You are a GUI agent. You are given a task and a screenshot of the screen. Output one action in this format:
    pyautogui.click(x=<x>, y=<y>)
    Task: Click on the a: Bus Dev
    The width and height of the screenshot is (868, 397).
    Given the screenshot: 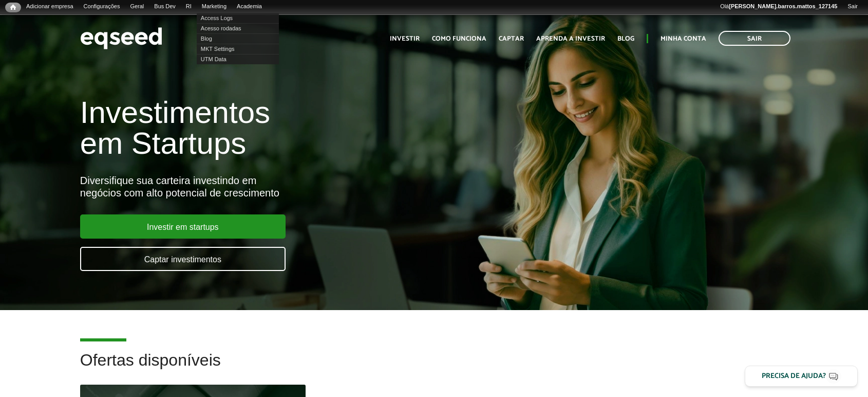 What is the action you would take?
    pyautogui.click(x=165, y=7)
    